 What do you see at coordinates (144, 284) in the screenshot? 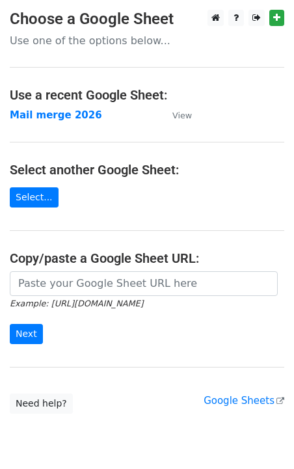
I see `input: Paste your Google Sheet URL here` at bounding box center [144, 284].